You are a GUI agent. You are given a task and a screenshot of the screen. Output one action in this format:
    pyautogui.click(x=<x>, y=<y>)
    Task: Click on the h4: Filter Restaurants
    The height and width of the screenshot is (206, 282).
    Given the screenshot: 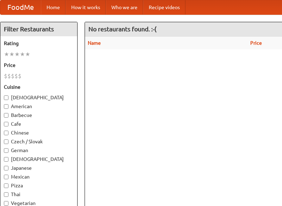 What is the action you would take?
    pyautogui.click(x=39, y=29)
    